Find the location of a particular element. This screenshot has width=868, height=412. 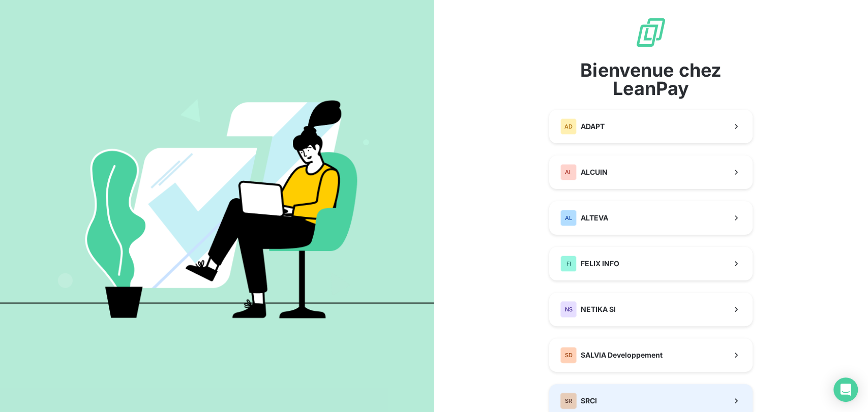

div: NS is located at coordinates (568, 309).